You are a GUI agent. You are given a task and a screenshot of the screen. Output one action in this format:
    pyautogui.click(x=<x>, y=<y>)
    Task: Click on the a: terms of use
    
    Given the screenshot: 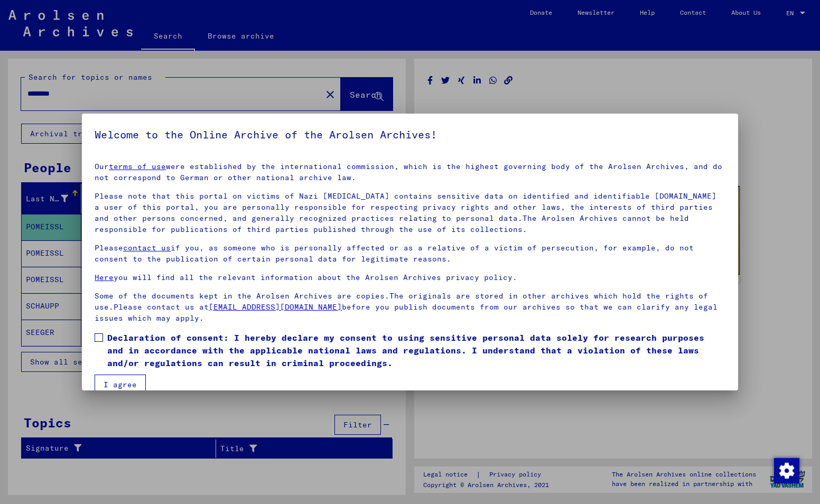 What is the action you would take?
    pyautogui.click(x=138, y=166)
    